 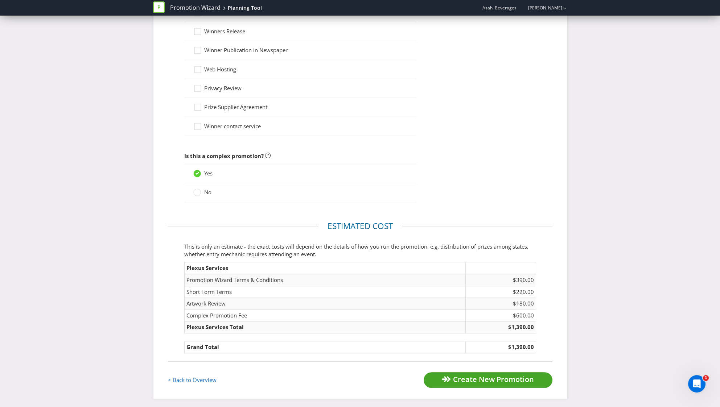 I want to click on legend: Estimated cost, so click(x=360, y=226).